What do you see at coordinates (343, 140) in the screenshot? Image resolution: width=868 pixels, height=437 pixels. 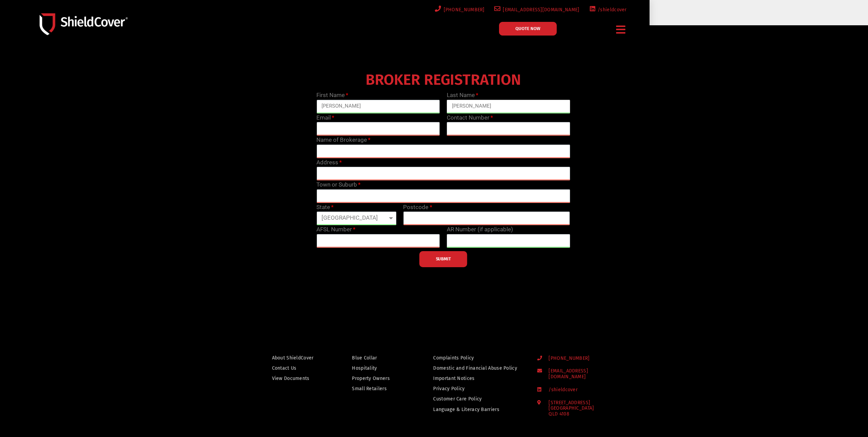 I see `label: Name of Brokerage` at bounding box center [343, 140].